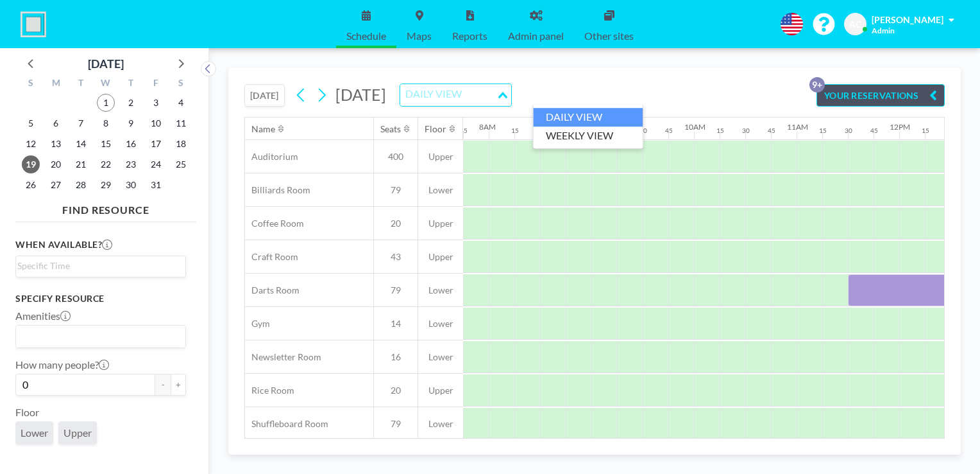  I want to click on span: Thursday, October 16, 2025, so click(131, 144).